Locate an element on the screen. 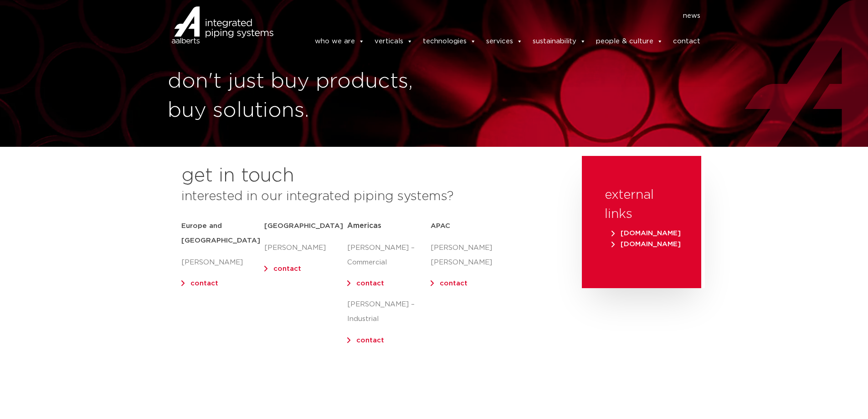 The width and height of the screenshot is (868, 419). a: who we are is located at coordinates (339, 41).